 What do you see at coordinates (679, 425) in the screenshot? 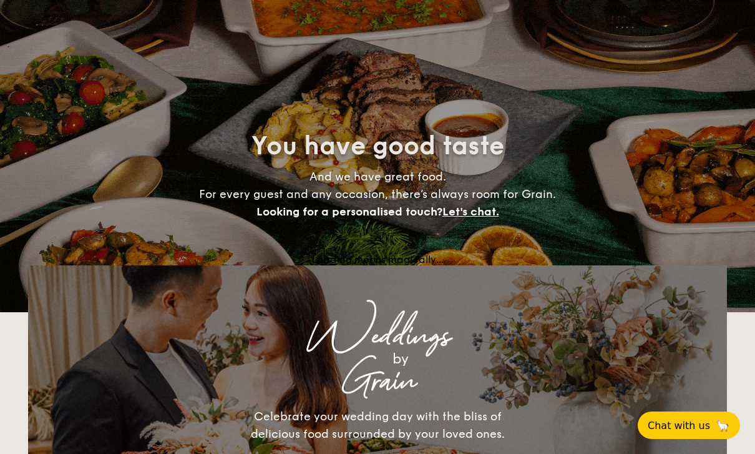
I see `span: Chat with us` at bounding box center [679, 425].